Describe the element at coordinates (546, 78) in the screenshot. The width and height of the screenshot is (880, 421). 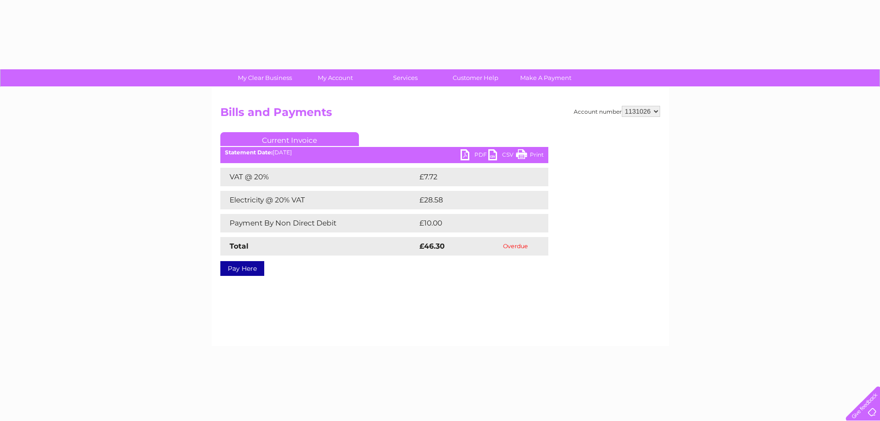
I see `a: Make A Payment` at that location.